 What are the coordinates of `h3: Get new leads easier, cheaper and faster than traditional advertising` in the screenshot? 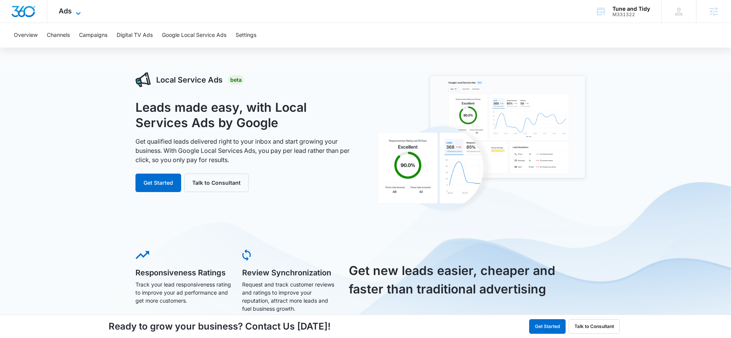 It's located at (456, 280).